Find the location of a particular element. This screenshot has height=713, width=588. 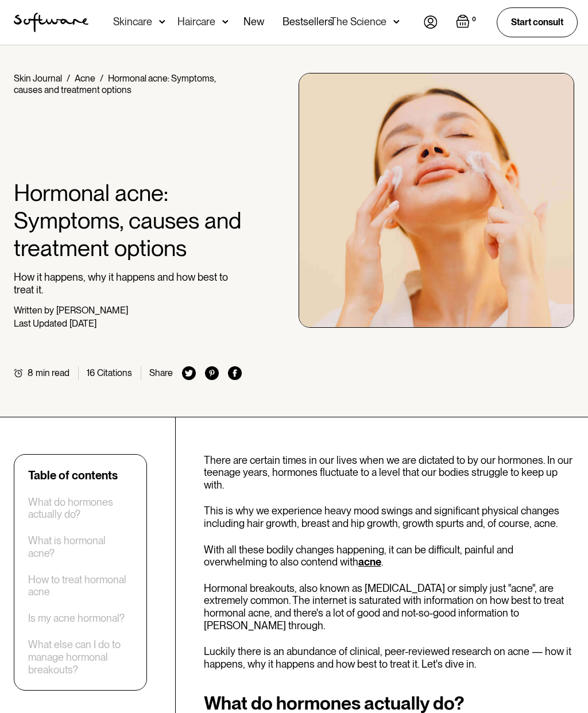

div: Citations is located at coordinates (114, 372).